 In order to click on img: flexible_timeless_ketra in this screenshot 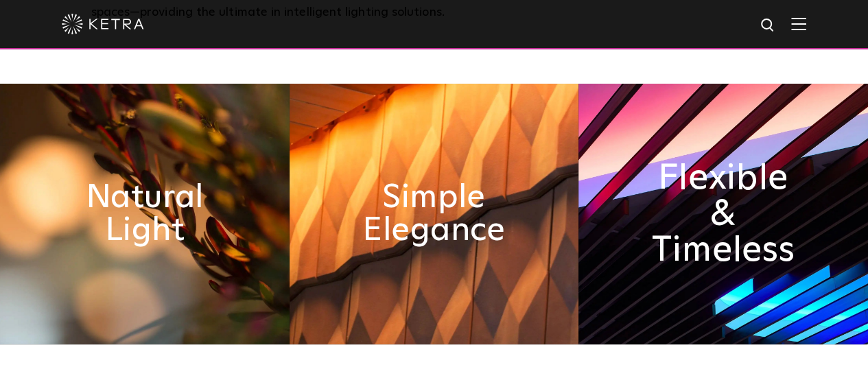, I will do `click(723, 214)`.